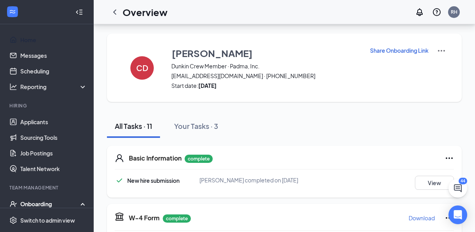 The image size is (475, 232). What do you see at coordinates (53, 169) in the screenshot?
I see `a: Talent Network` at bounding box center [53, 169].